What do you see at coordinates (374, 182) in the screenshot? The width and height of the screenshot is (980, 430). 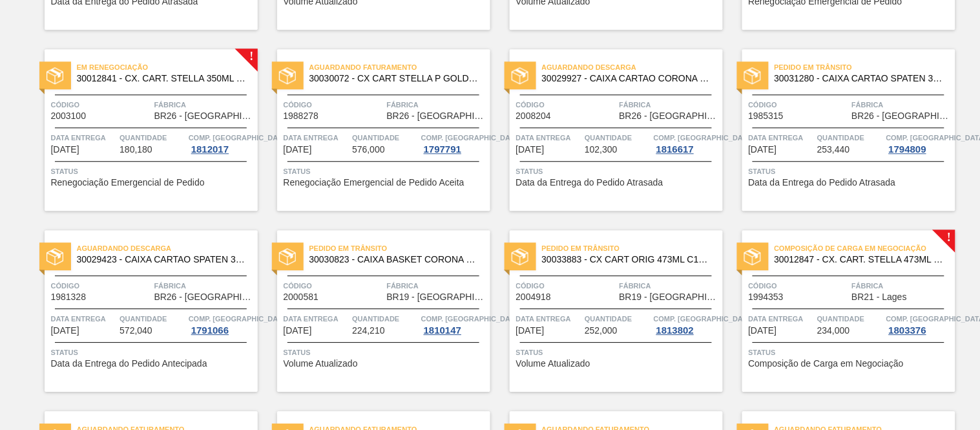 I see `span: Renegociação Emergencial de Pedido Aceita` at bounding box center [374, 182].